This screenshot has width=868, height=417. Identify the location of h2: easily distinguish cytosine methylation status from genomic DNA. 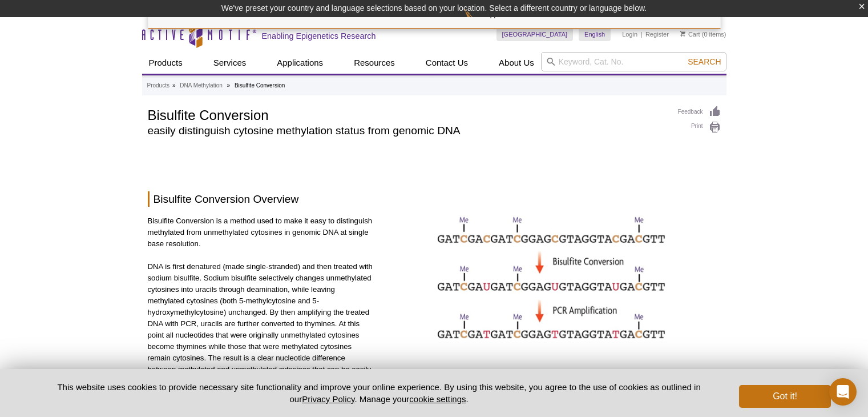
(407, 131).